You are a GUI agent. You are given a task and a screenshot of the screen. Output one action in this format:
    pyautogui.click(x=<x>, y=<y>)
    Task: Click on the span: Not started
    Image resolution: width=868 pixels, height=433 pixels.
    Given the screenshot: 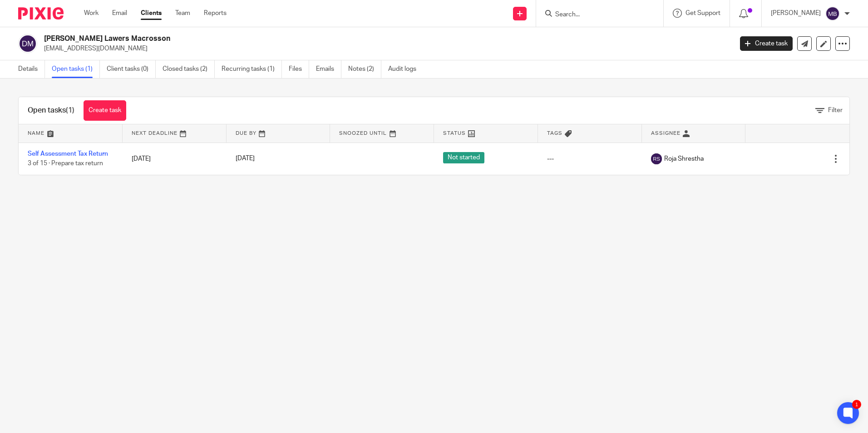 What is the action you would take?
    pyautogui.click(x=464, y=157)
    